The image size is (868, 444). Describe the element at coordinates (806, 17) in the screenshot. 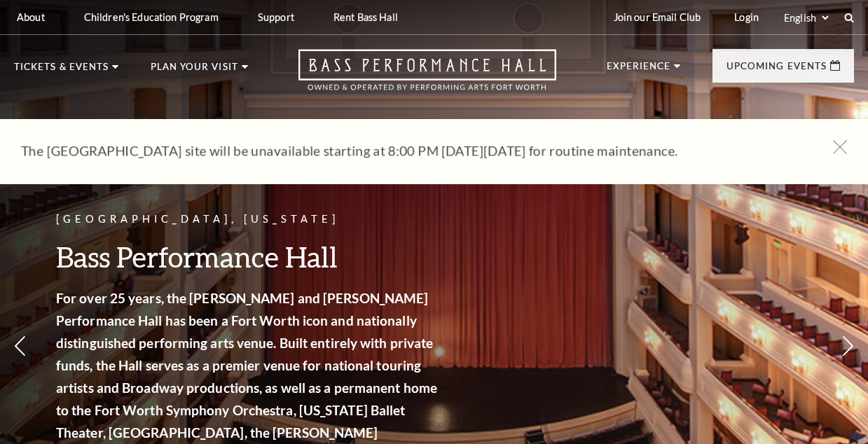

I see `select: Select:` at that location.